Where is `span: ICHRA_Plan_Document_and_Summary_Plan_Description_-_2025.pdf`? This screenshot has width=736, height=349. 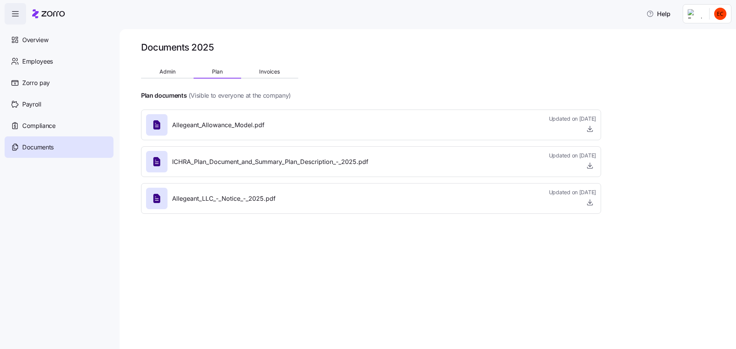 span: ICHRA_Plan_Document_and_Summary_Plan_Description_-_2025.pdf is located at coordinates (270, 162).